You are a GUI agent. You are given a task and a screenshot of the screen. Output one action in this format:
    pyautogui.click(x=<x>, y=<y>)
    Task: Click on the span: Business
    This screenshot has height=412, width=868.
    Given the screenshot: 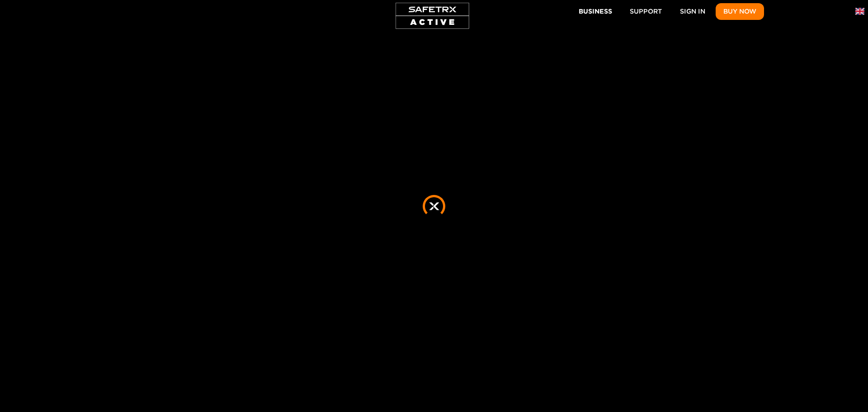 What is the action you would take?
    pyautogui.click(x=595, y=11)
    